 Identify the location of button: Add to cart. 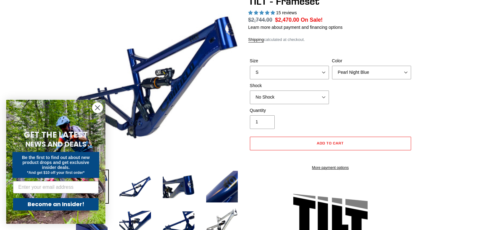
(330, 144).